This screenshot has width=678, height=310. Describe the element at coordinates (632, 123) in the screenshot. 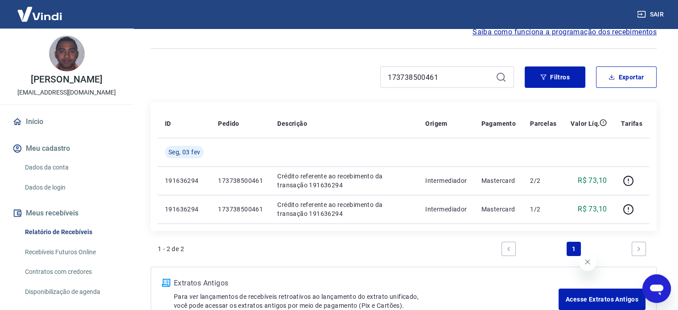

I see `p: Tarifas` at that location.